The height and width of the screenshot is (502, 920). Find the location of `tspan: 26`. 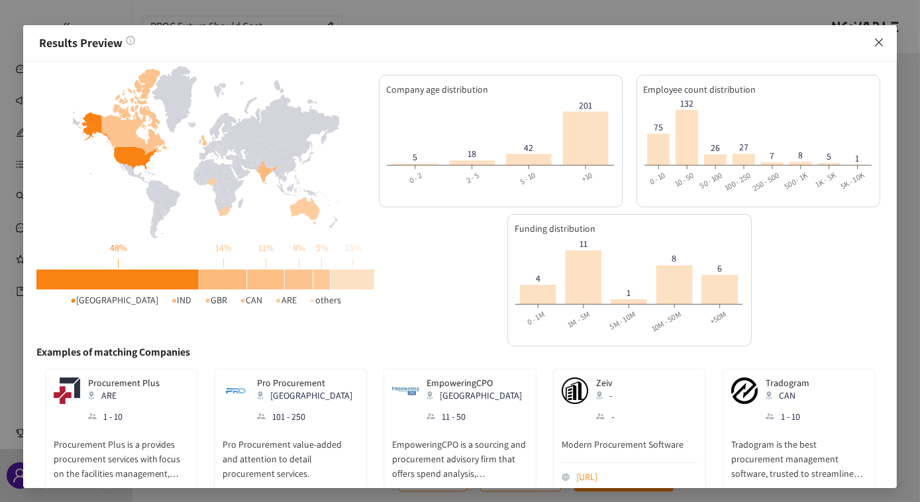

tspan: 26 is located at coordinates (715, 148).